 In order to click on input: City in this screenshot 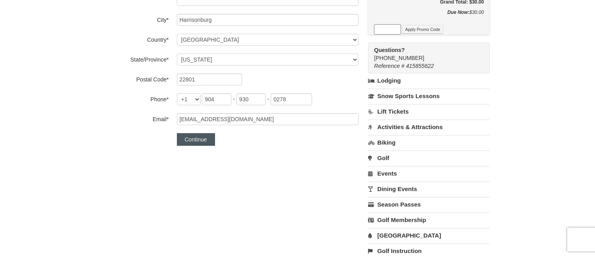, I will do `click(267, 20)`.